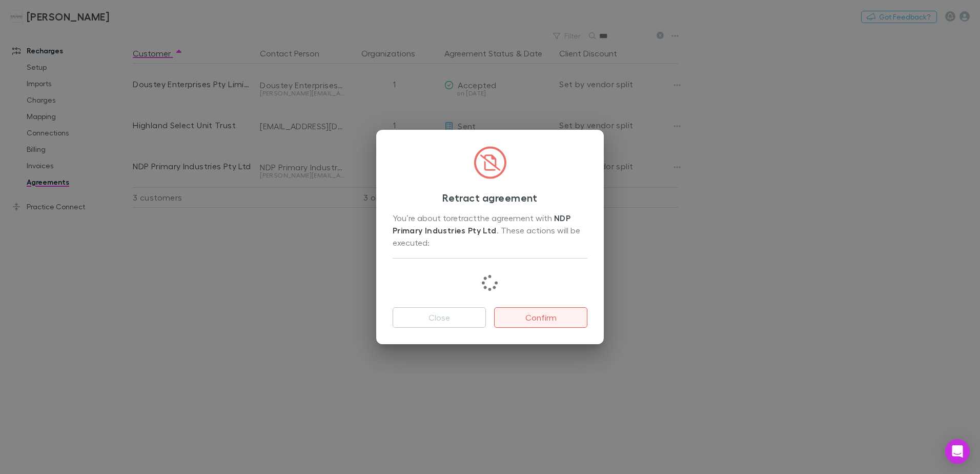  I want to click on h3: Retract agreement, so click(490, 198).